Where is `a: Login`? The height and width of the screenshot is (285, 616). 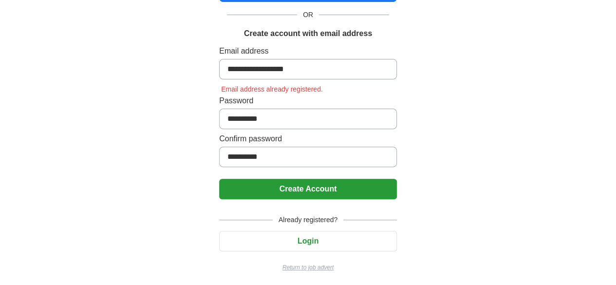 a: Login is located at coordinates (308, 240).